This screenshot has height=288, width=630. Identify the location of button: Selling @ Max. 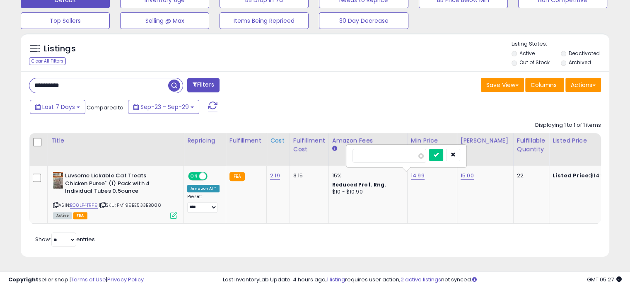
(164, 21).